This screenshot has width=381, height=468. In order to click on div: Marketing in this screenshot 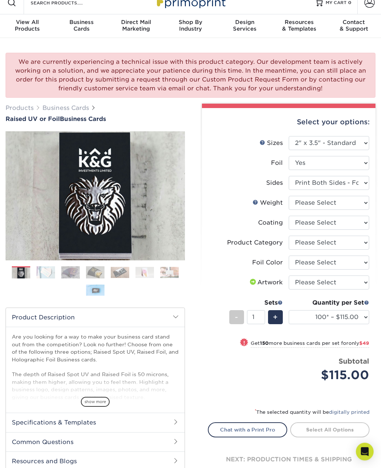, I will do `click(136, 26)`.